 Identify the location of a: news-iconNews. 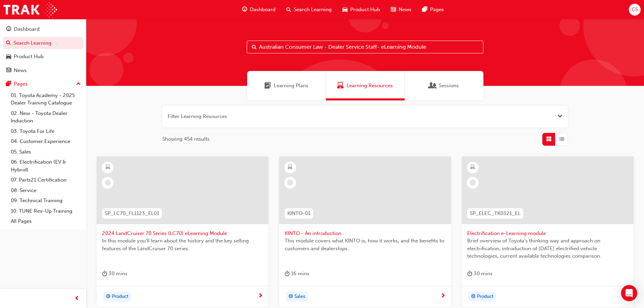
(401, 10).